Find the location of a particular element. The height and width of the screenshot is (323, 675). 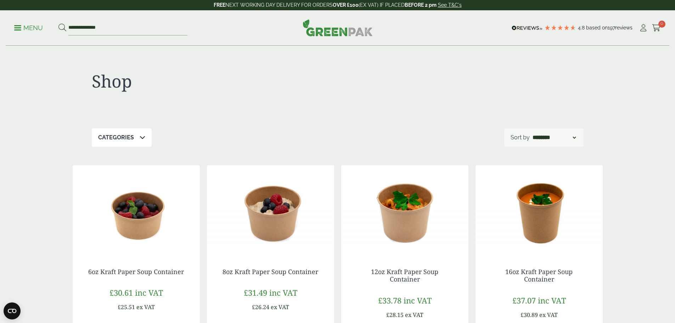

select: Shop order is located at coordinates (554, 137).